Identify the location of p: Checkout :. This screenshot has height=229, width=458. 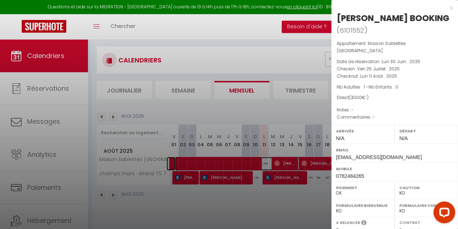
(395, 76).